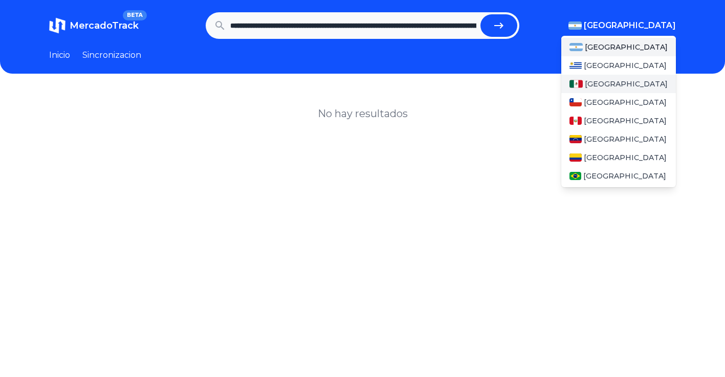 Image resolution: width=725 pixels, height=377 pixels. Describe the element at coordinates (575, 158) in the screenshot. I see `img: Colombia` at that location.